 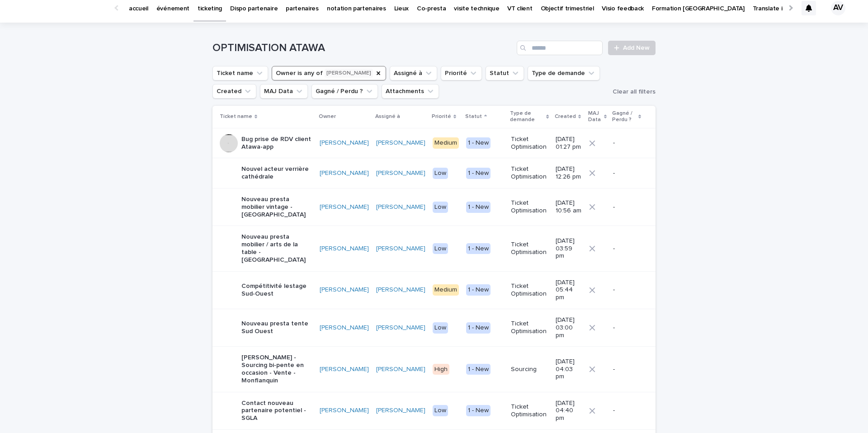 I want to click on button: Attachments, so click(x=410, y=91).